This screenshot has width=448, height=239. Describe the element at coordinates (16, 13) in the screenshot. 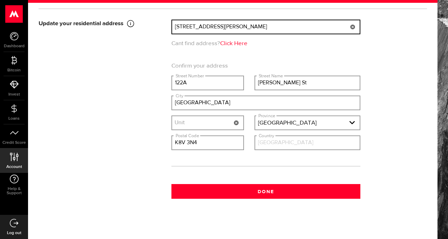

I see `button: Open LiveChat chat widget` at that location.